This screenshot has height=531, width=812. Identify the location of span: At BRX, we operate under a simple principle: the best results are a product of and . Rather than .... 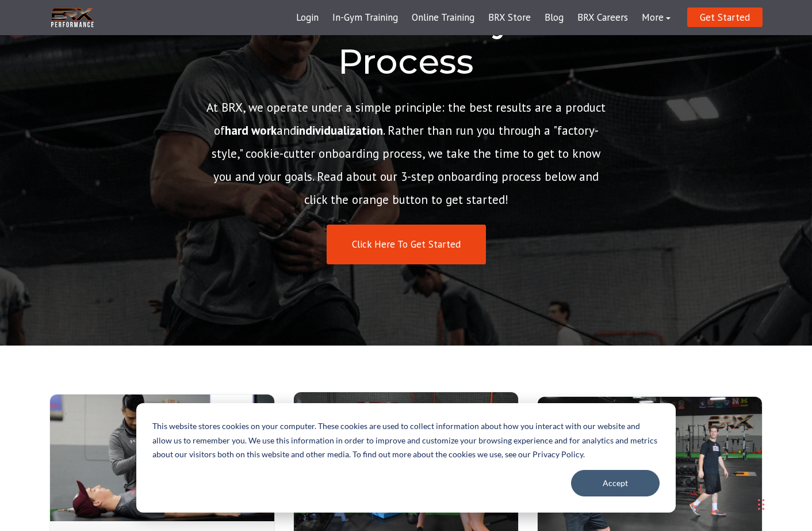
(406, 153).